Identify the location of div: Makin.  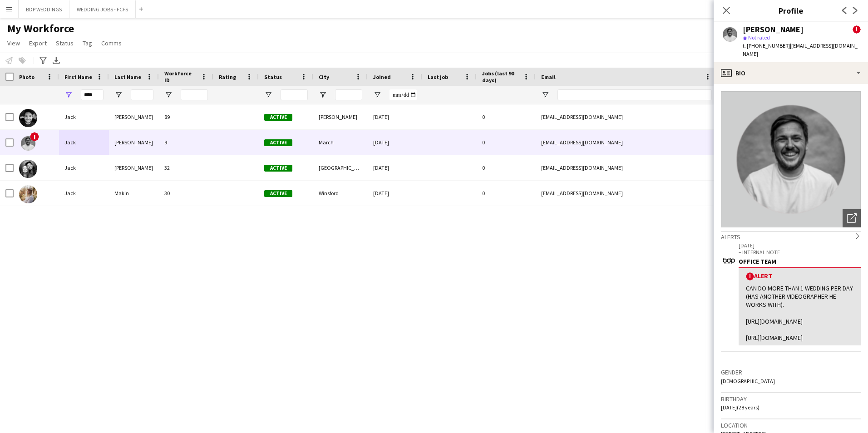
(134, 193).